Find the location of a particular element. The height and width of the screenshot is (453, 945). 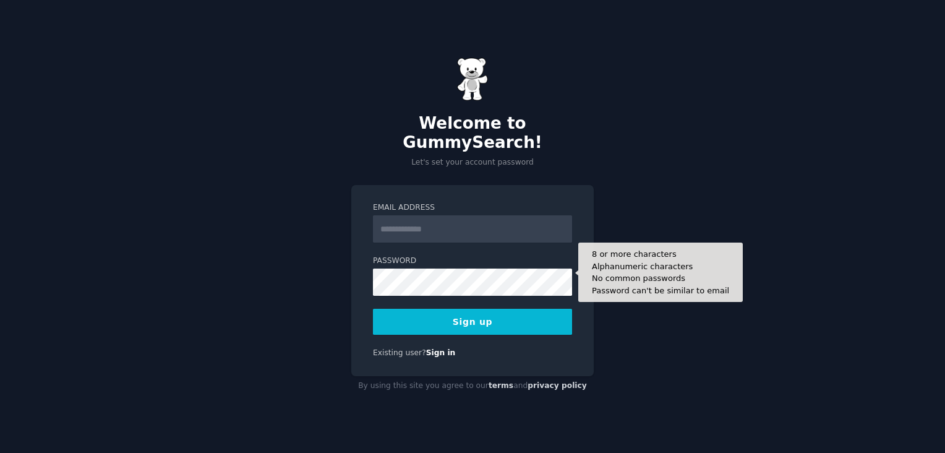

h2: Welcome to GummySearch! is located at coordinates (473, 133).